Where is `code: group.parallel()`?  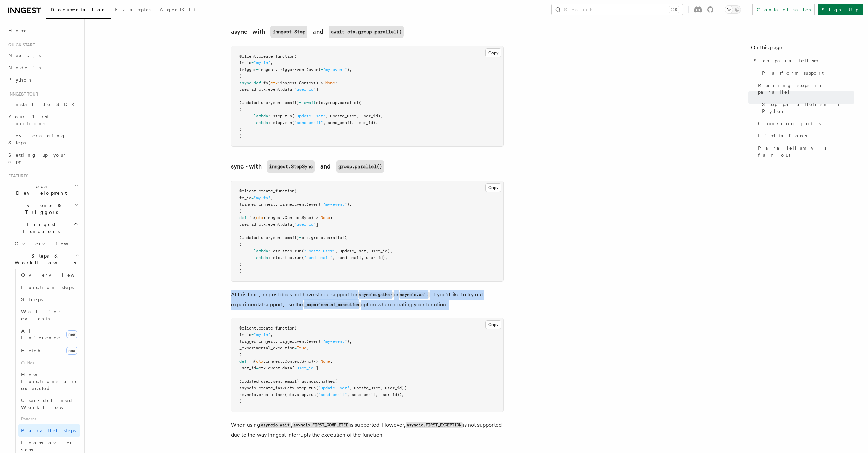 code: group.parallel() is located at coordinates (360, 167).